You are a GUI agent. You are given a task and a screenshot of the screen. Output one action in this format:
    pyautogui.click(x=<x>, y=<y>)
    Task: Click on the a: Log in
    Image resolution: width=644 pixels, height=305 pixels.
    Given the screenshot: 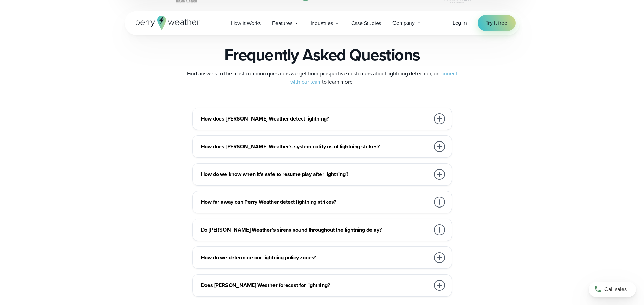 What is the action you would take?
    pyautogui.click(x=459, y=23)
    